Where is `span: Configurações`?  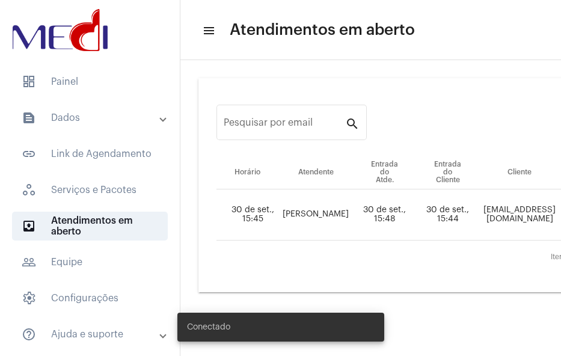 span: Configurações is located at coordinates (90, 298).